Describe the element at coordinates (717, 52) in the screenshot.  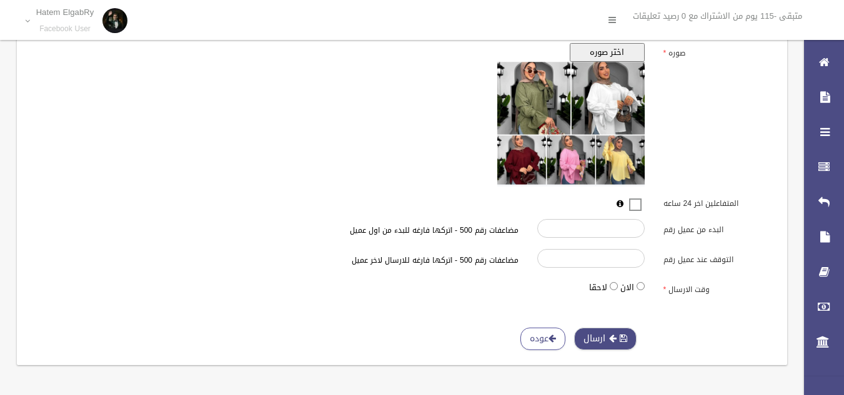
I see `label: صوره` at that location.